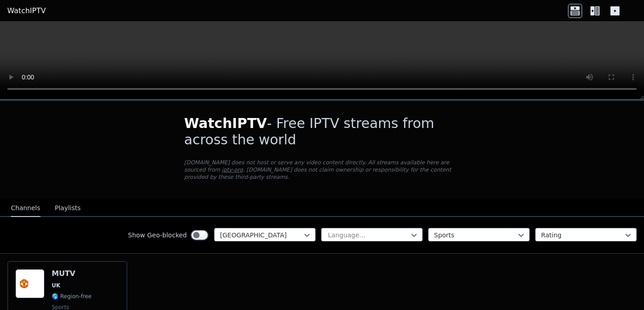 Image resolution: width=644 pixels, height=310 pixels. I want to click on span: WatchIPTV, so click(225, 123).